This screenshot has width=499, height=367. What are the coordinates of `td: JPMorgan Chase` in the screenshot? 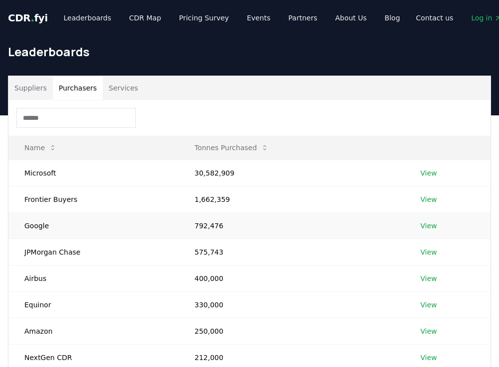 It's located at (94, 252).